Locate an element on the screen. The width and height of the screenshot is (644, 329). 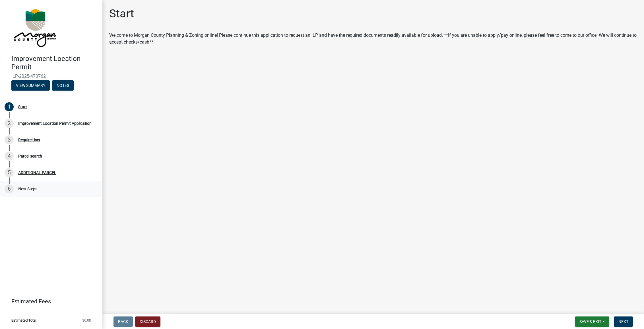
span: Save & Exit is located at coordinates (591, 322).